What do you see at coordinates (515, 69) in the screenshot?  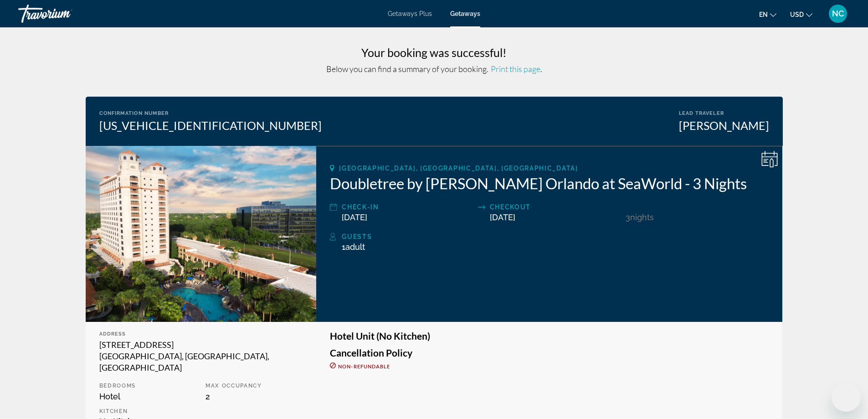 I see `span: Print this page` at bounding box center [515, 69].